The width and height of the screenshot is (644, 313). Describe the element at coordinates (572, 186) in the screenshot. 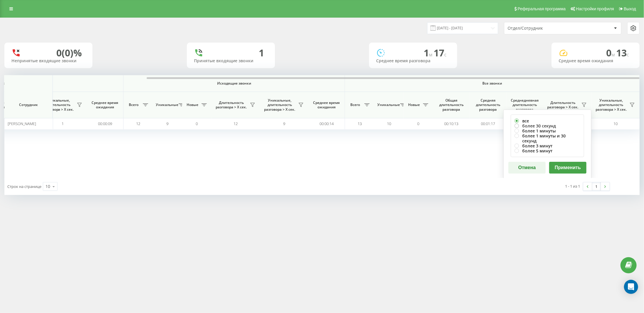

I see `div: 1 - 1 из 1` at that location.